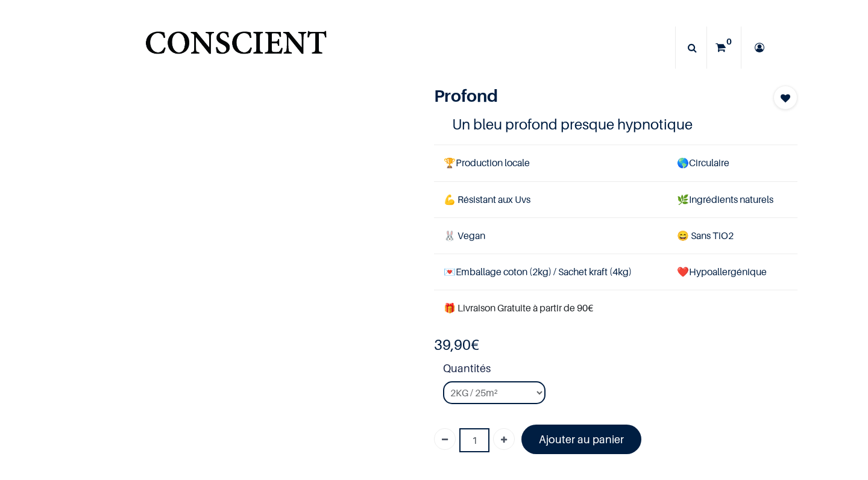  What do you see at coordinates (236, 48) in the screenshot?
I see `img: Conscient` at bounding box center [236, 48].